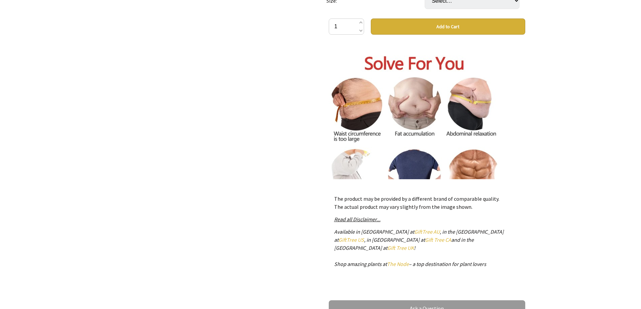 This screenshot has width=641, height=309. What do you see at coordinates (427, 232) in the screenshot?
I see `a: GiftTree AU` at bounding box center [427, 232].